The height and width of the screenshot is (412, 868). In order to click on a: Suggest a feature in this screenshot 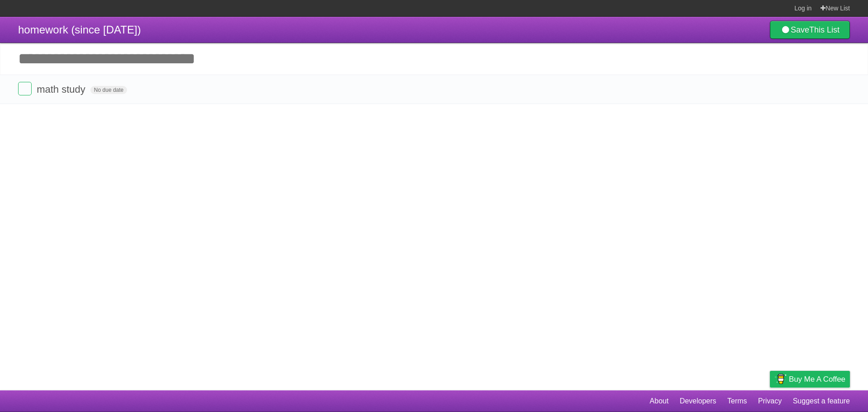, I will do `click(822, 401)`.